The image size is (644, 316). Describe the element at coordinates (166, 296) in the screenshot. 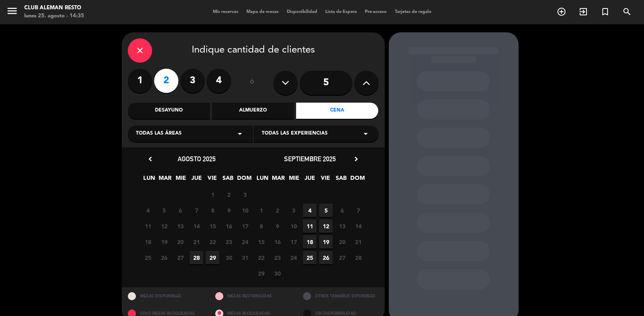

I see `div: MESAS DISPONIBLES` at that location.